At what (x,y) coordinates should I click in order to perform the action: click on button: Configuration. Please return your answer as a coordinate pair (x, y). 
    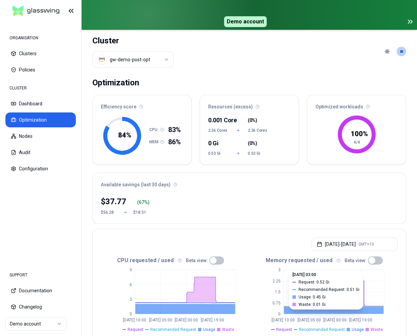
    Looking at the image, I should click on (41, 169).